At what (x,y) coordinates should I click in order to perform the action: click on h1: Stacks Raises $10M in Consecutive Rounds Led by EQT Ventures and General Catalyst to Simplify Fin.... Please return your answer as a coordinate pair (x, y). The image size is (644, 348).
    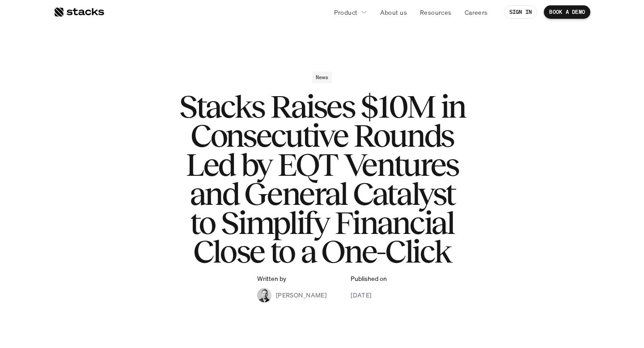
    Looking at the image, I should click on (322, 179).